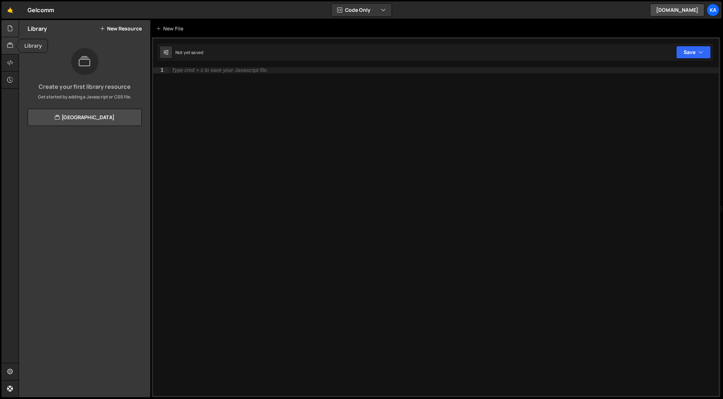 Image resolution: width=723 pixels, height=399 pixels. I want to click on button: Save, so click(693, 52).